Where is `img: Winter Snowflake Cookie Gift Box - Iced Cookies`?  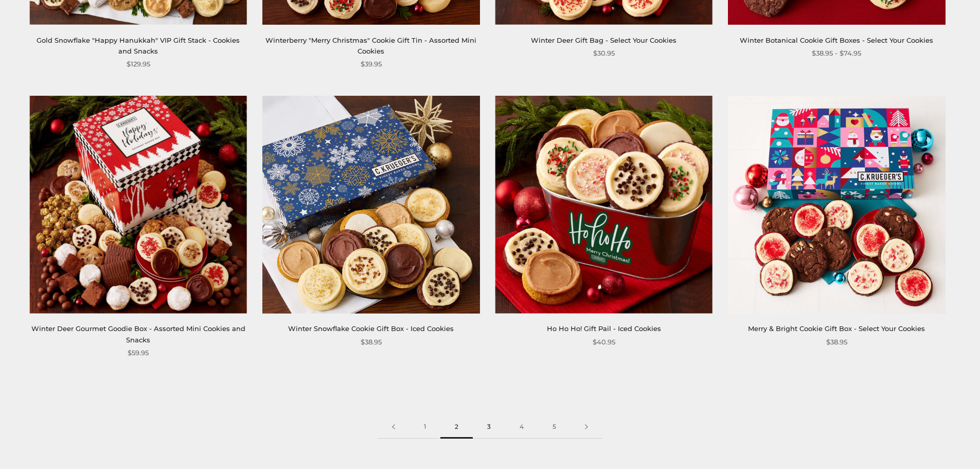
img: Winter Snowflake Cookie Gift Box - Iced Cookies is located at coordinates (371, 204).